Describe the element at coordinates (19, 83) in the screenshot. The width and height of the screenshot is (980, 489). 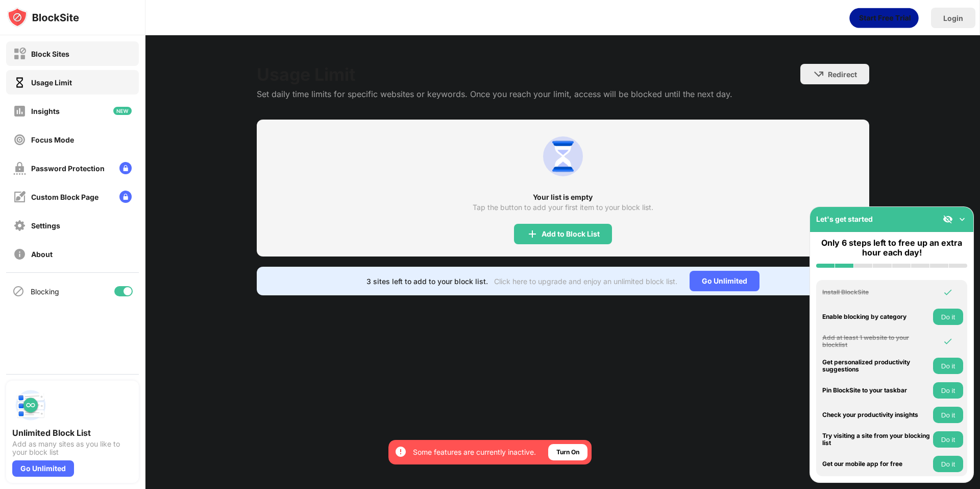
I see `img: time-usage-on.svg` at that location.